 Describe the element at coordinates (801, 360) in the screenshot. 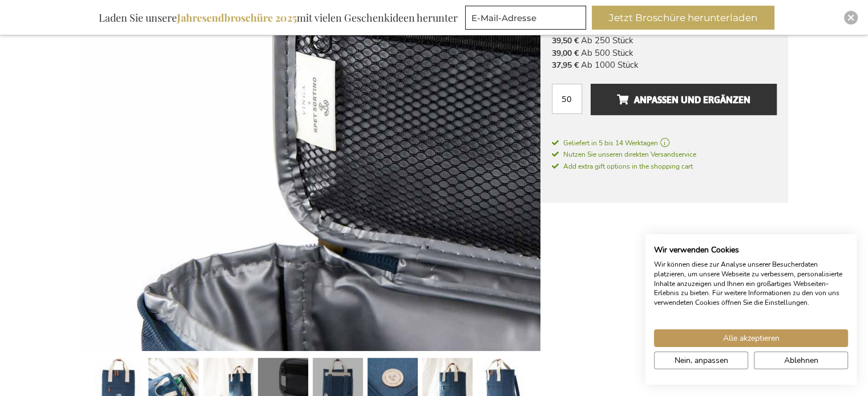

I see `span: Ablehnen` at that location.